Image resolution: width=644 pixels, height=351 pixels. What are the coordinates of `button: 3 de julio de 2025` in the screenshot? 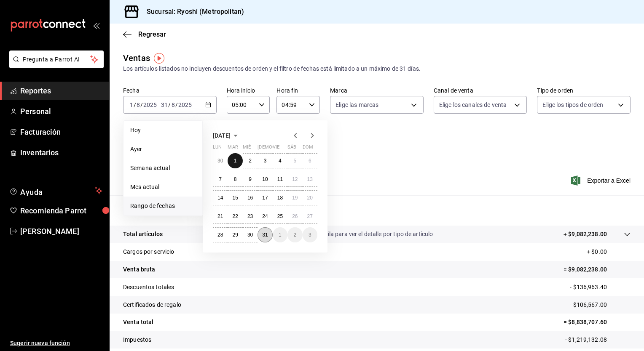 It's located at (265, 161).